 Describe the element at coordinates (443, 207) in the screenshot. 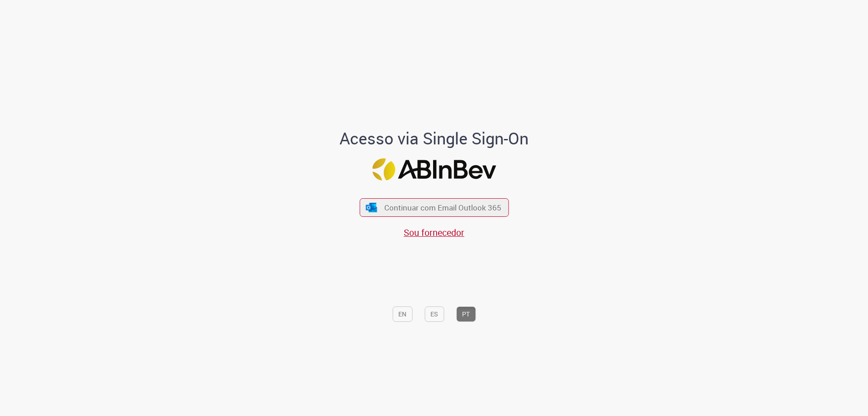

I see `span: Continuar com Email Outlook 365` at that location.